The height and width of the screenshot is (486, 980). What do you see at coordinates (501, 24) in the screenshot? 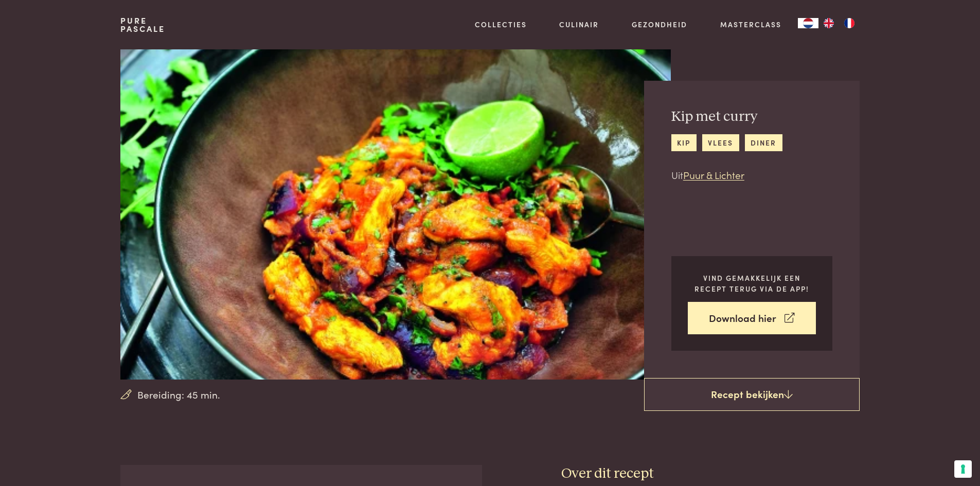
I see `a: Collecties` at bounding box center [501, 24].